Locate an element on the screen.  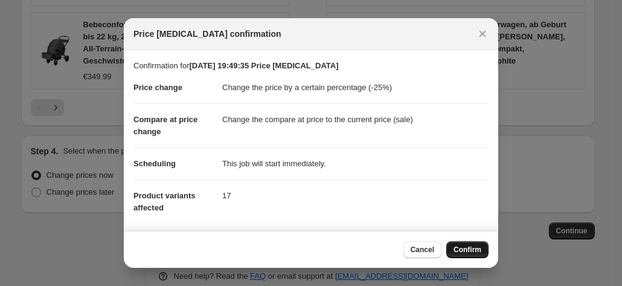
span: Compare at price change is located at coordinates (166, 125).